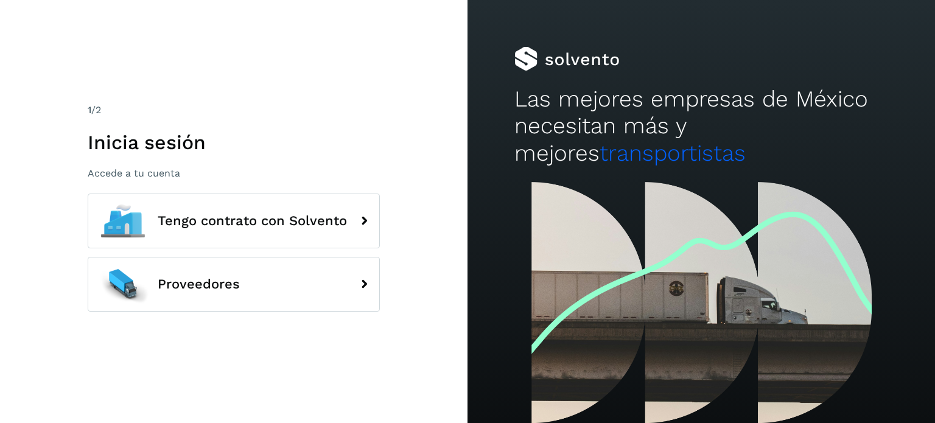  What do you see at coordinates (234, 221) in the screenshot?
I see `button: Tengo contrato con Solvento` at bounding box center [234, 221].